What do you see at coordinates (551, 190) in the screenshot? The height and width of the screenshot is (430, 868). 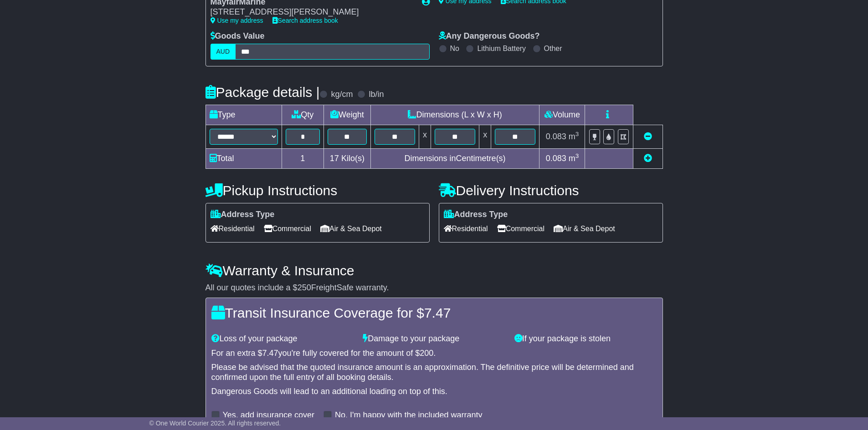 I see `h4: Delivery Instructions` at bounding box center [551, 190].